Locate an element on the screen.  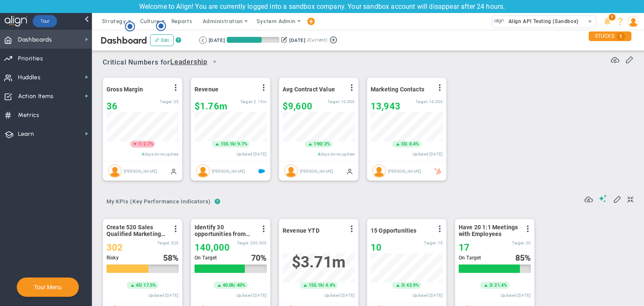
span: 55 is located at coordinates (404, 144).